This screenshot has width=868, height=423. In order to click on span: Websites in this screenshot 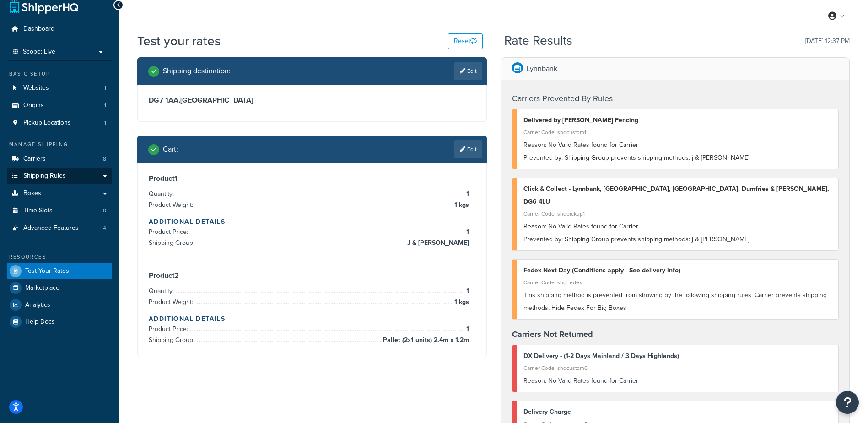, I will do `click(36, 88)`.